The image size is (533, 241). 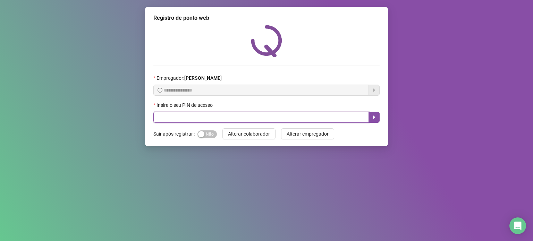 I want to click on button: Alterar colaborador, so click(x=249, y=134).